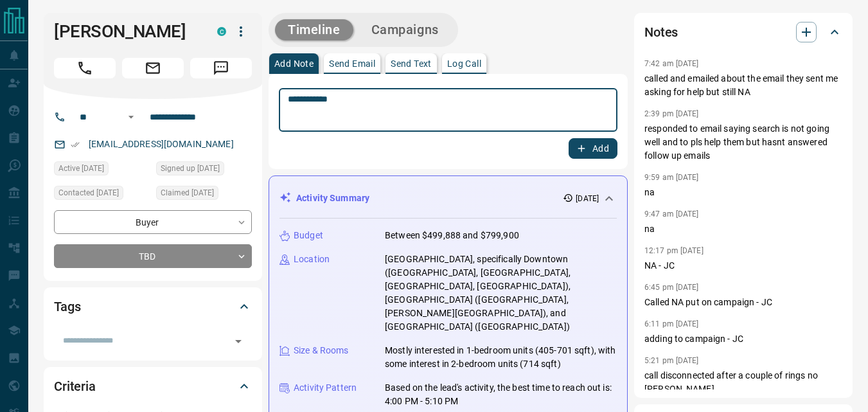  What do you see at coordinates (153, 221) in the screenshot?
I see `div: Buyer` at bounding box center [153, 221].